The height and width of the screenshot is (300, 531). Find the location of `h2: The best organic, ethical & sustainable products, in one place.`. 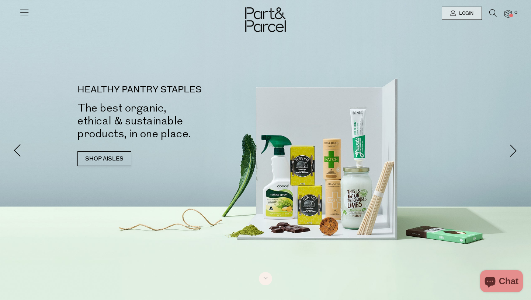

h2: The best organic, ethical & sustainable products, in one place. is located at coordinates (177, 121).